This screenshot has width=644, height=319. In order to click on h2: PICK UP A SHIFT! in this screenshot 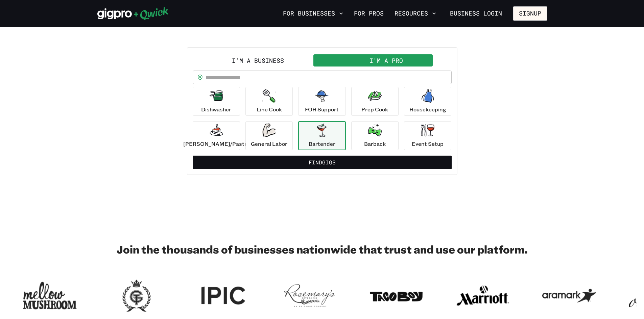, I will do `click(322, 33)`.